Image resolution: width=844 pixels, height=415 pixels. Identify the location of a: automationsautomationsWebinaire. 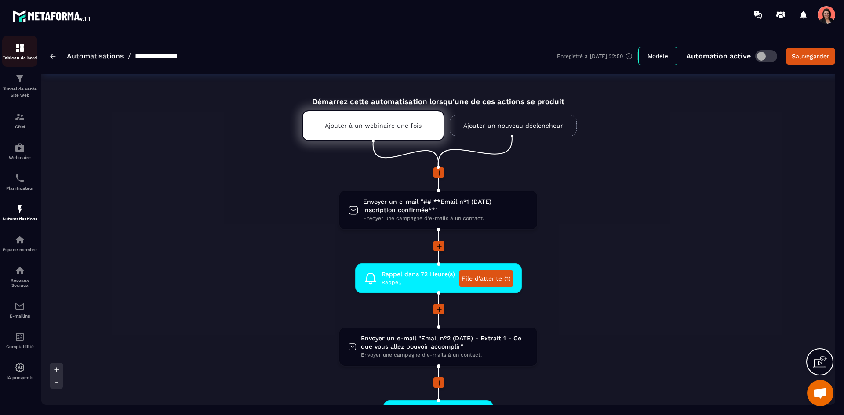
(20, 151).